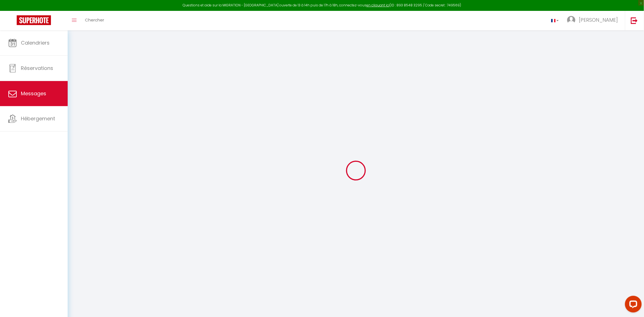  Describe the element at coordinates (94, 21) in the screenshot. I see `a: Chercher` at that location.